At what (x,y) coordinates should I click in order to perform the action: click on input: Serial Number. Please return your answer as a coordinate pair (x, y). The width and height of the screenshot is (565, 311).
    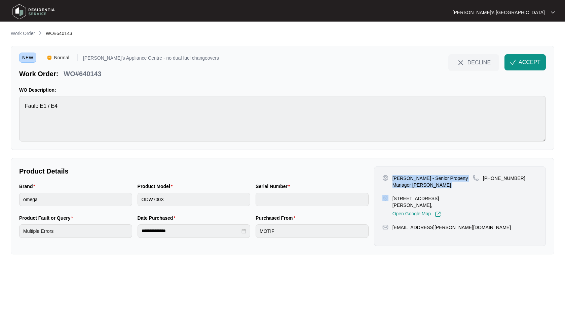
    Looking at the image, I should click on (312, 199).